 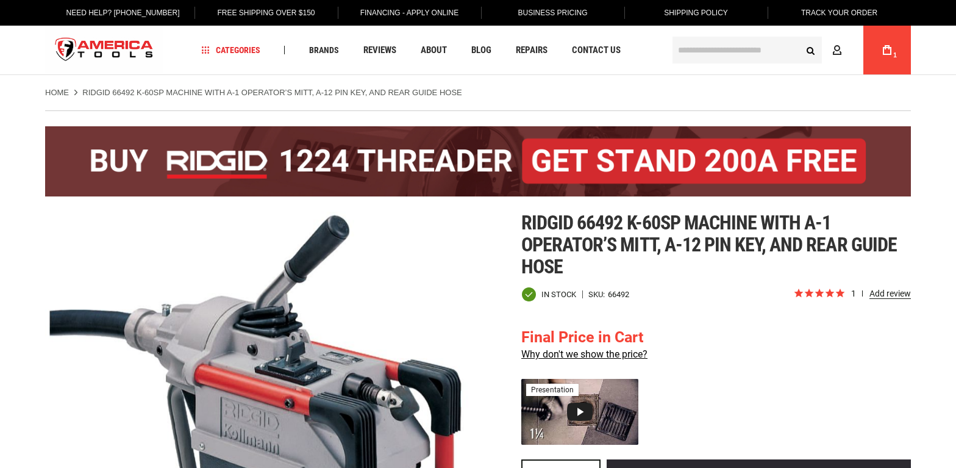 I want to click on span: Repairs, so click(x=532, y=50).